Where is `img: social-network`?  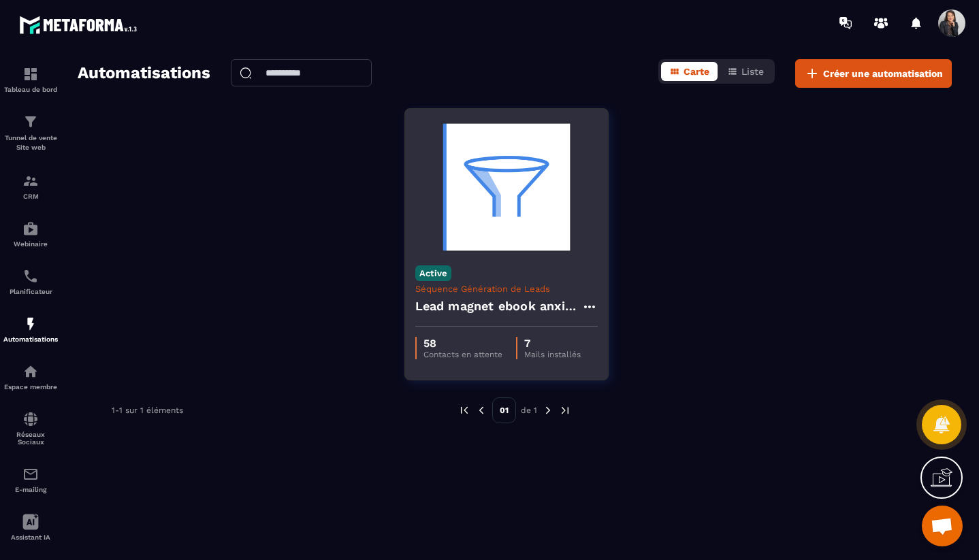
img: social-network is located at coordinates (31, 420).